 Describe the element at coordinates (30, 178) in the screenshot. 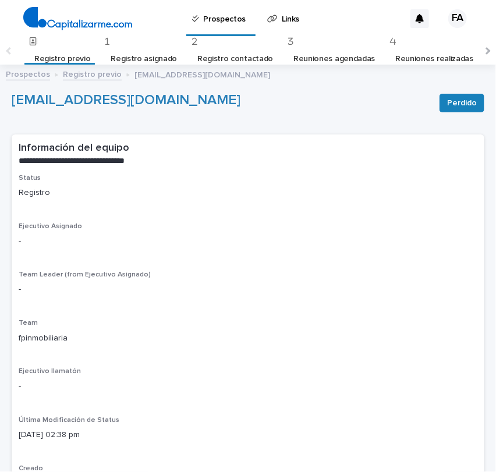

I see `span: Status` at that location.